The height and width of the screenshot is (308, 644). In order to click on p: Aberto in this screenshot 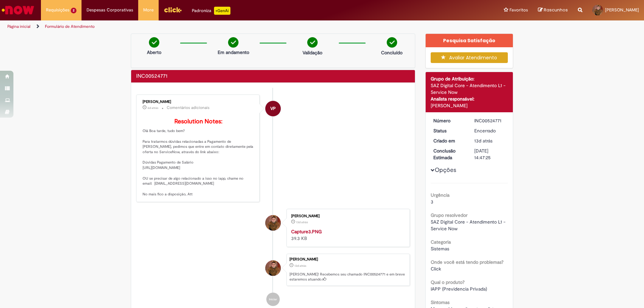, I will do `click(154, 52)`.